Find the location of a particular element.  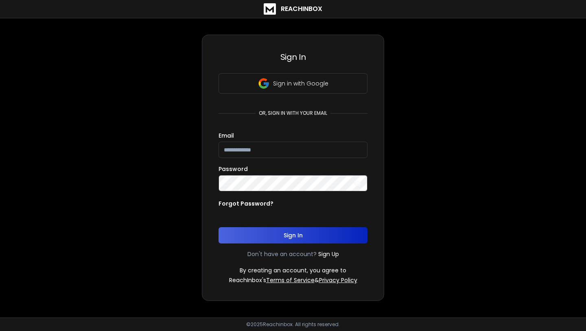

p: By creating an account, you agree to is located at coordinates (293, 270).